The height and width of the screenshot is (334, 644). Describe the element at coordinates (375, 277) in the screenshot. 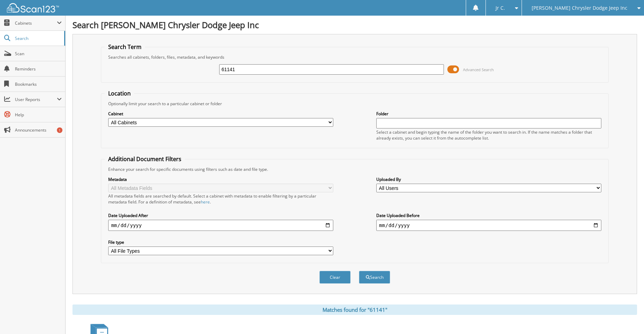

I see `button: Search` at that location.